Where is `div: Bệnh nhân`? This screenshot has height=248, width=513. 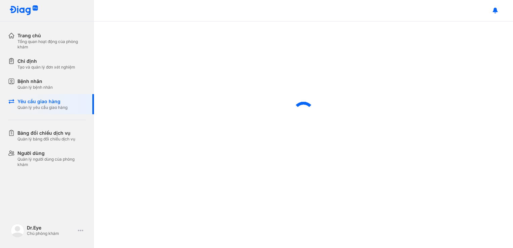
div: Bệnh nhân is located at coordinates (35, 81).